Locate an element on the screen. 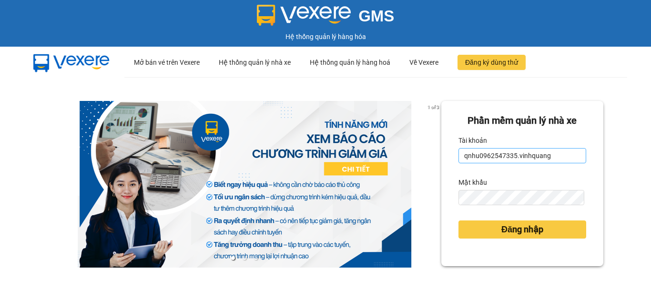  input: Mật khẩu is located at coordinates (521, 198).